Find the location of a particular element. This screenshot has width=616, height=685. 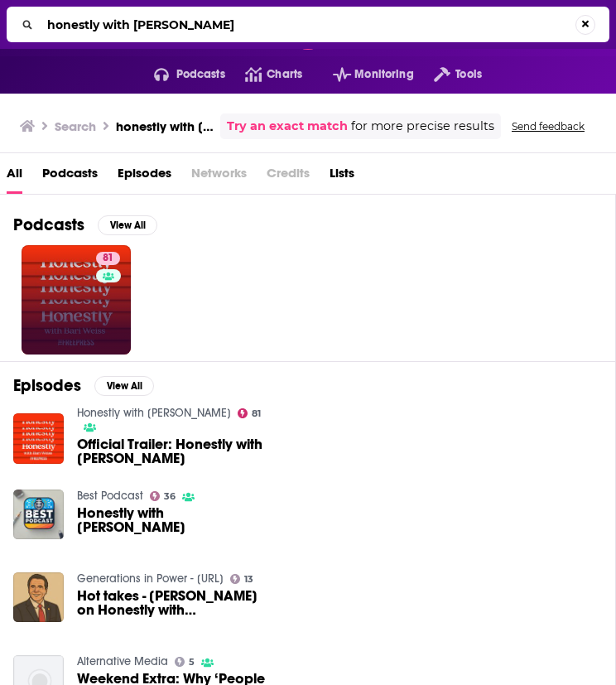

a: Episodes is located at coordinates (144, 176).